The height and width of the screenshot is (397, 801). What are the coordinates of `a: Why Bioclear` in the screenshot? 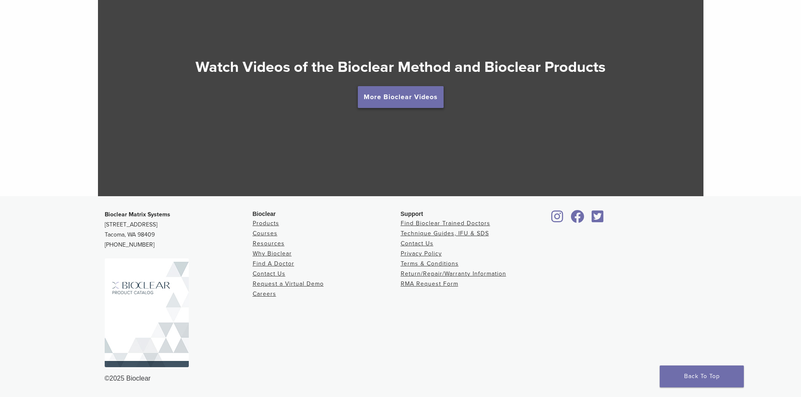 It's located at (272, 253).